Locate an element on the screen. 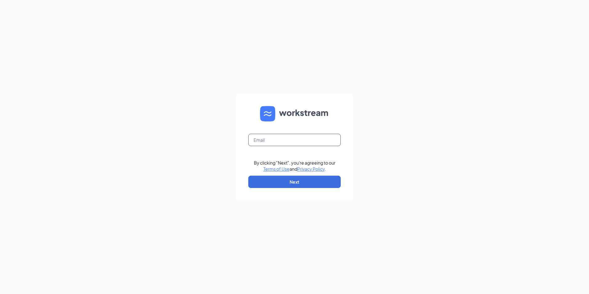 The height and width of the screenshot is (294, 589). input: Email is located at coordinates (295, 140).